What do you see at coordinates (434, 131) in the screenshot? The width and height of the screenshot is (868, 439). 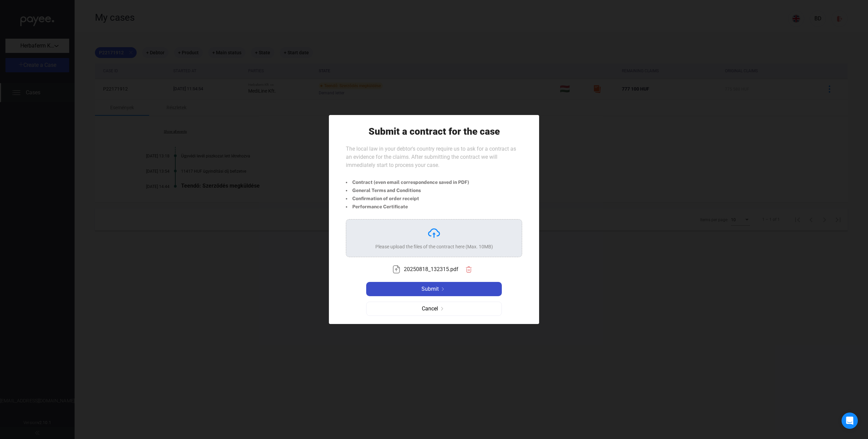 I see `h1: Submit a contract for the case` at bounding box center [434, 131].